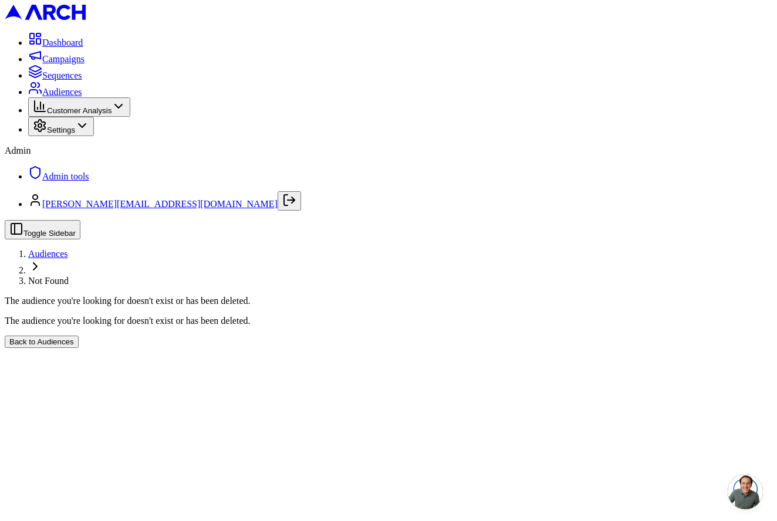  Describe the element at coordinates (61, 126) in the screenshot. I see `button: Settings` at that location.